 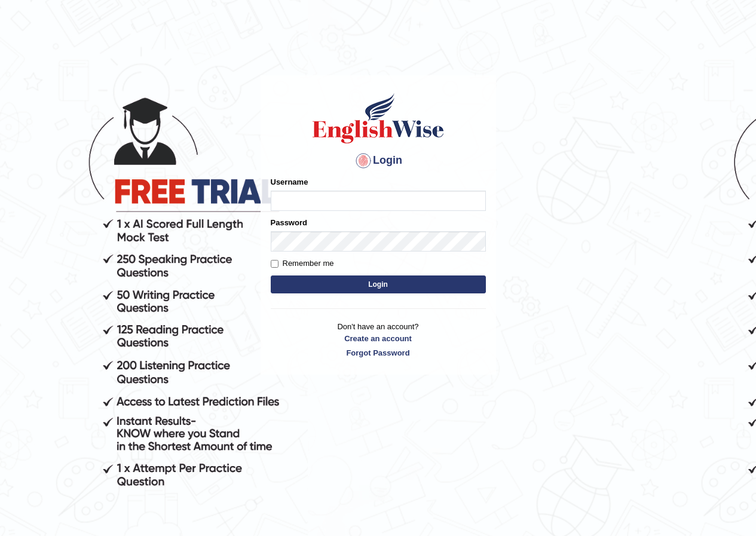 I want to click on h4: Login, so click(x=378, y=161).